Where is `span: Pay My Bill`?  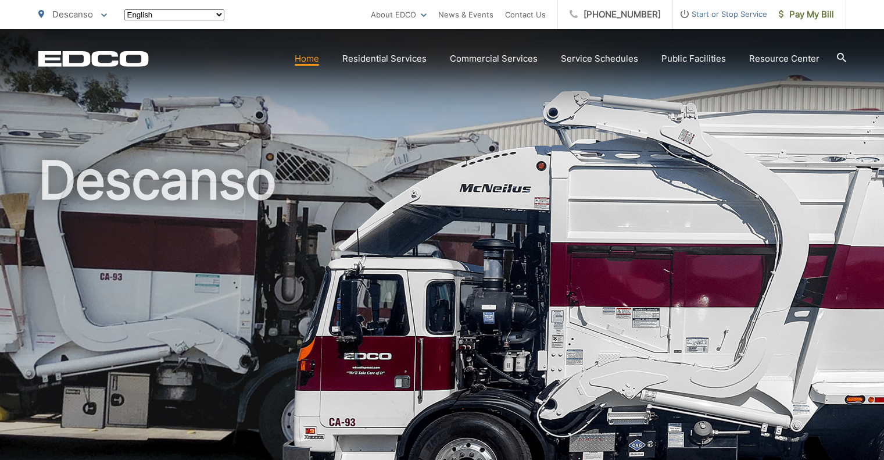
span: Pay My Bill is located at coordinates (806, 15).